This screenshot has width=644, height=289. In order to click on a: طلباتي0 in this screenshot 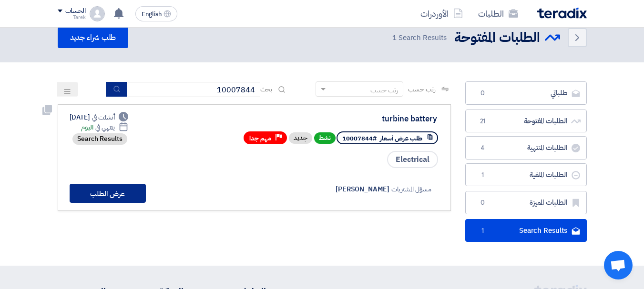, I will do `click(526, 93)`.